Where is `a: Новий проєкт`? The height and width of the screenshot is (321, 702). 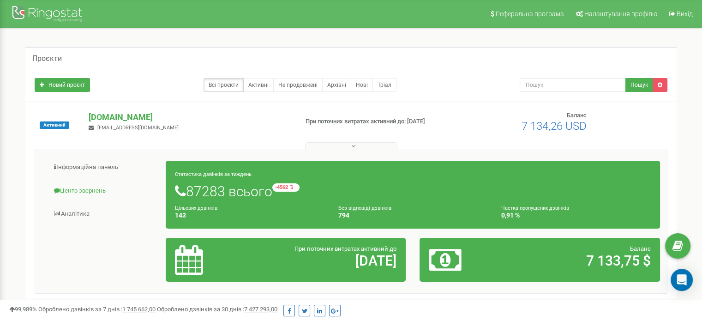
a: Новий проєкт is located at coordinates (62, 85).